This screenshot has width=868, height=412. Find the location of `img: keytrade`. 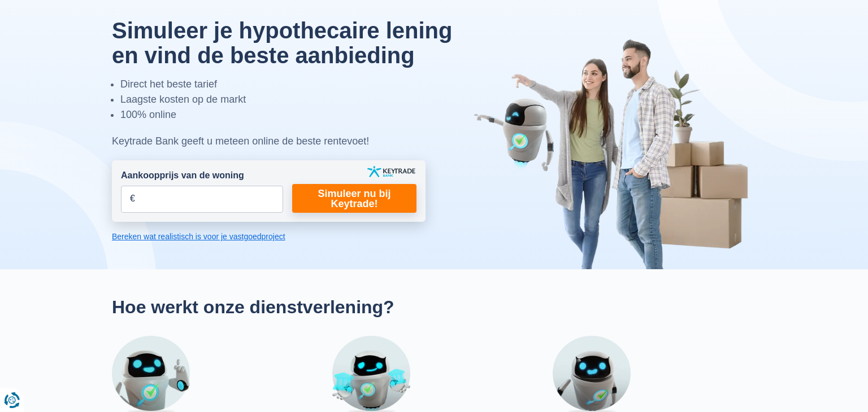

img: keytrade is located at coordinates (391, 171).